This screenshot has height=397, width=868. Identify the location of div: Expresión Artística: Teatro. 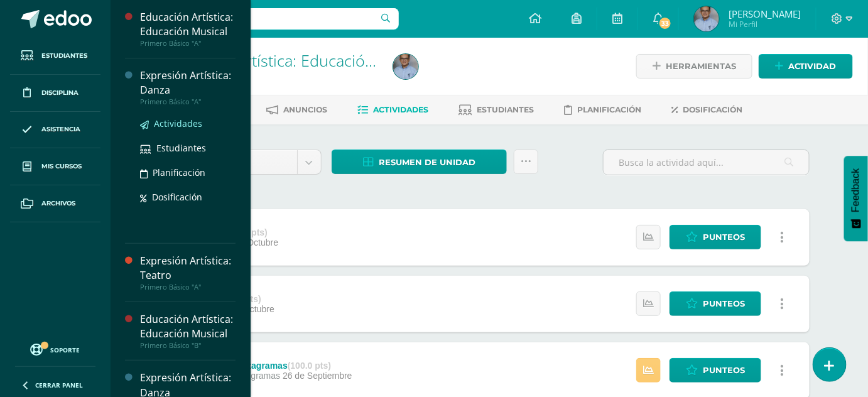
(188, 268).